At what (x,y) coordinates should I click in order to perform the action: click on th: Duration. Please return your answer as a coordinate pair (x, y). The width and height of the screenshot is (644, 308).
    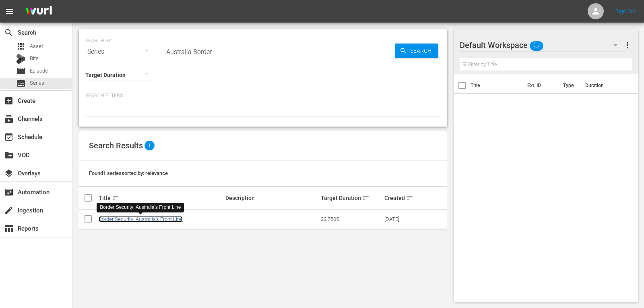
    Looking at the image, I should click on (605, 86).